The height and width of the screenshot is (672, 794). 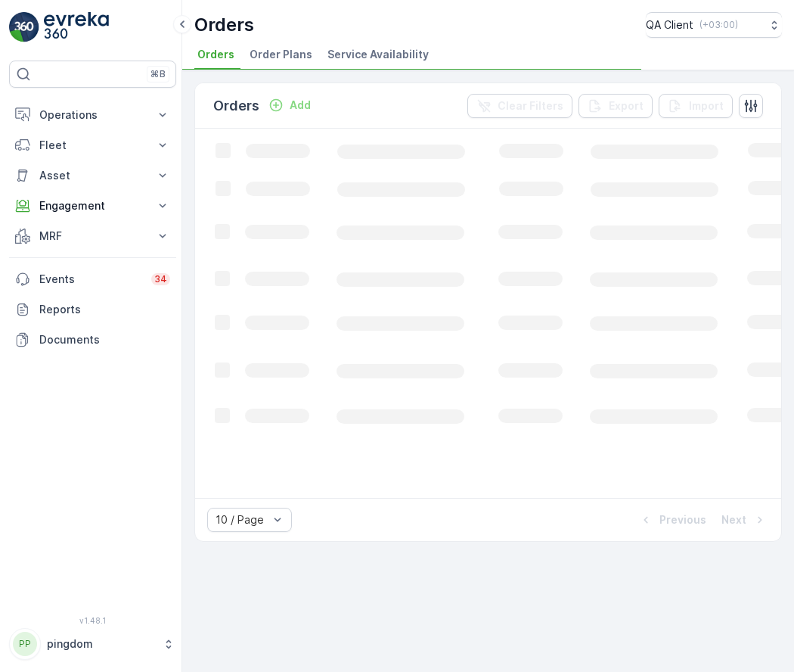 What do you see at coordinates (378, 55) in the screenshot?
I see `span: Service Availability` at bounding box center [378, 55].